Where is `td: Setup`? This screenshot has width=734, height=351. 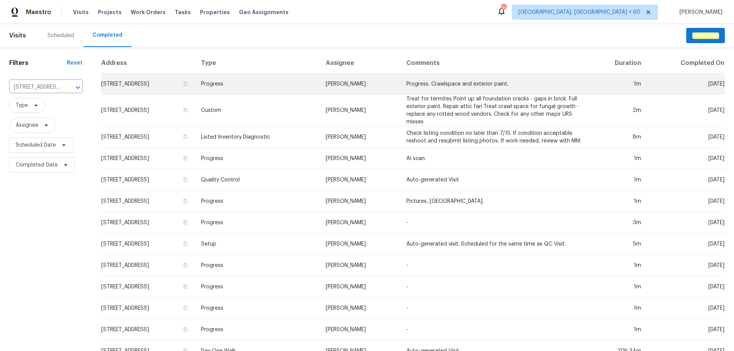 td: Setup is located at coordinates (257, 244).